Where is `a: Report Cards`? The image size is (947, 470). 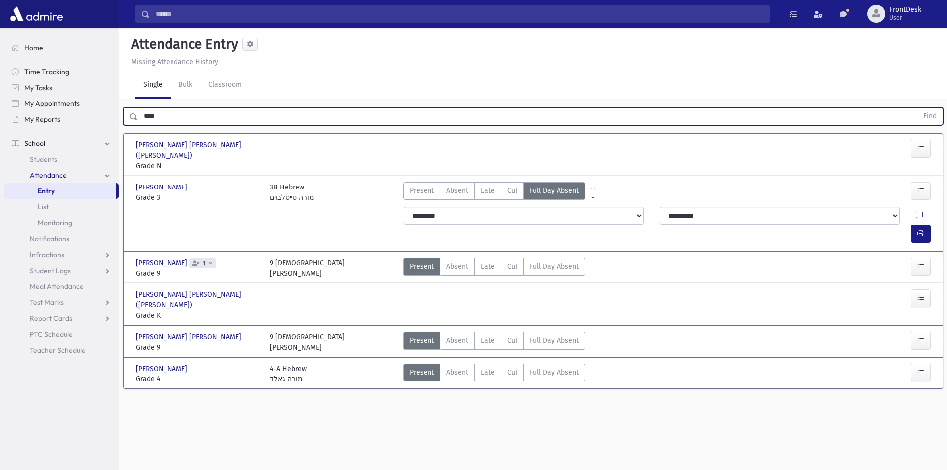
a: Report Cards is located at coordinates (61, 318).